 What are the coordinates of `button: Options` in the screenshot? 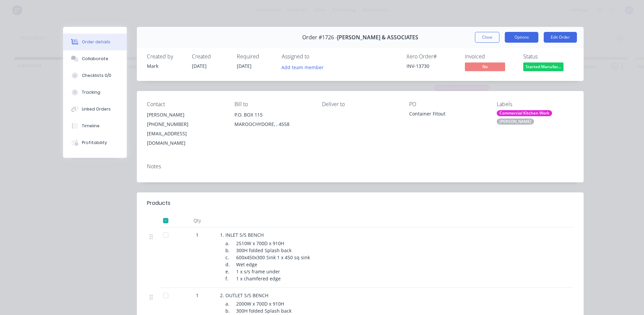 It's located at (521, 37).